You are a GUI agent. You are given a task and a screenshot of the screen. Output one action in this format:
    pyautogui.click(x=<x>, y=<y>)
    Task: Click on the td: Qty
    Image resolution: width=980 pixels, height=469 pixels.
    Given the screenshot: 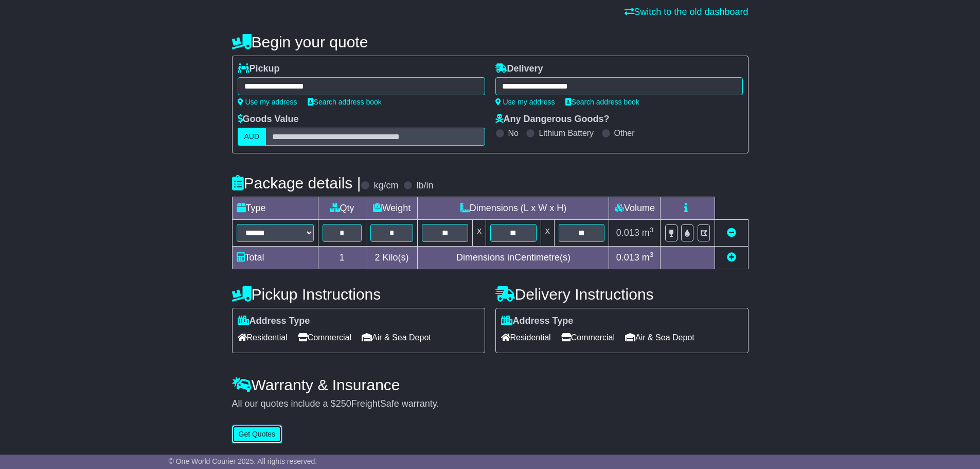 What is the action you would take?
    pyautogui.click(x=342, y=208)
    